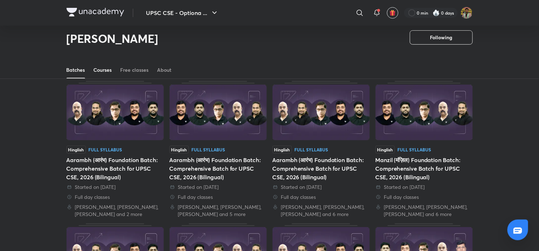  What do you see at coordinates (134, 70) in the screenshot?
I see `a: Free classes` at bounding box center [134, 70].